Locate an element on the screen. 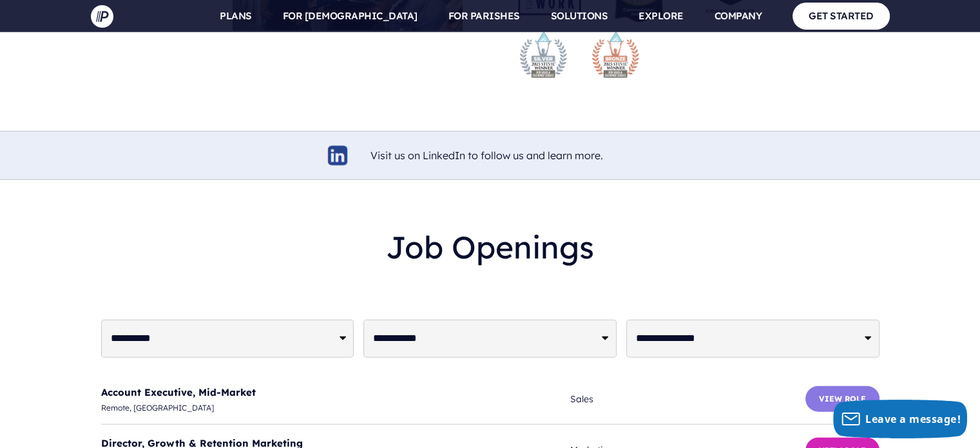 The height and width of the screenshot is (448, 980). a: Visit us on LinkedIn to follow us and learn more. is located at coordinates (487, 156).